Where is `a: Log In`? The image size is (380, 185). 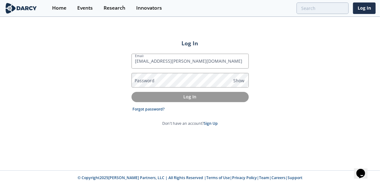
a: Log In is located at coordinates (364, 8).